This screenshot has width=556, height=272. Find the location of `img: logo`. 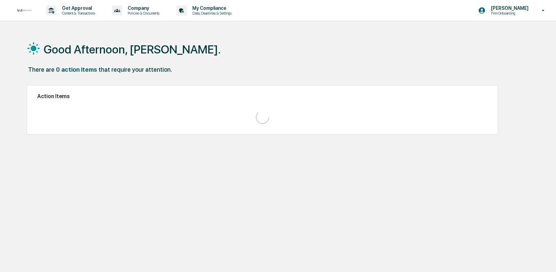

img: logo is located at coordinates (24, 10).